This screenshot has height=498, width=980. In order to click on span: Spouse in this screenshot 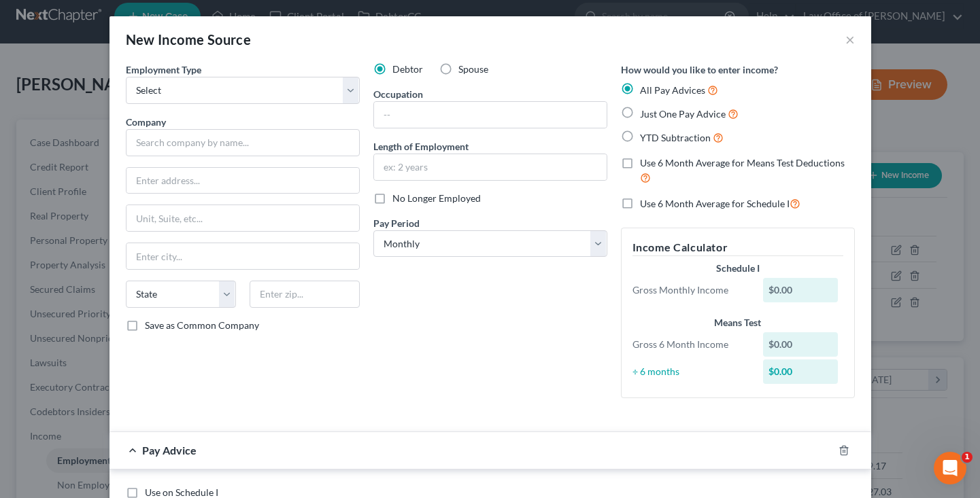, I will do `click(473, 68)`.